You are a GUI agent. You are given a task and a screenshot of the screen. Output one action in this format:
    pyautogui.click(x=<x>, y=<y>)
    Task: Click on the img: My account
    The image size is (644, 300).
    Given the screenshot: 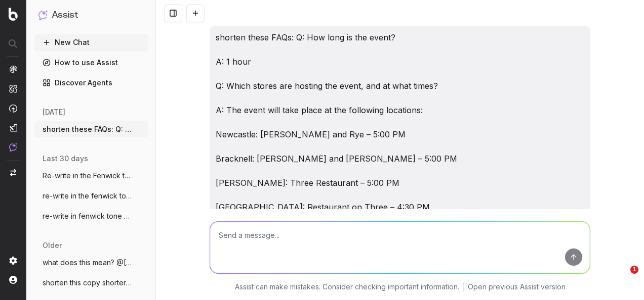 What is the action you would take?
    pyautogui.click(x=13, y=280)
    